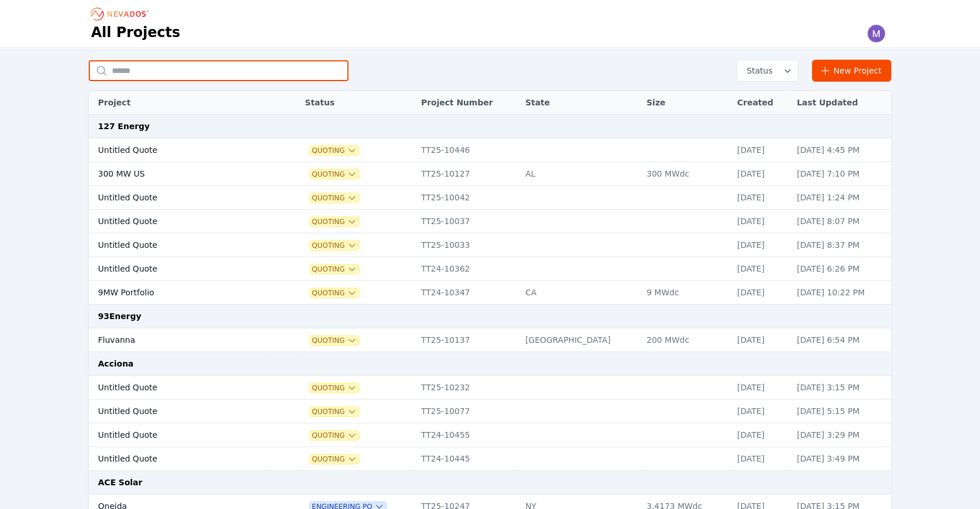 The image size is (980, 509). Describe the element at coordinates (467, 174) in the screenshot. I see `td: TT25-10127` at that location.